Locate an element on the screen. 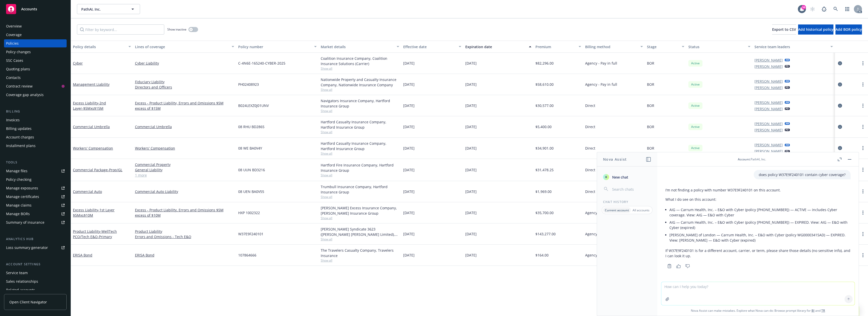 Image resolution: width=868 pixels, height=316 pixels. span: PathAI, Inc. is located at coordinates (103, 9).